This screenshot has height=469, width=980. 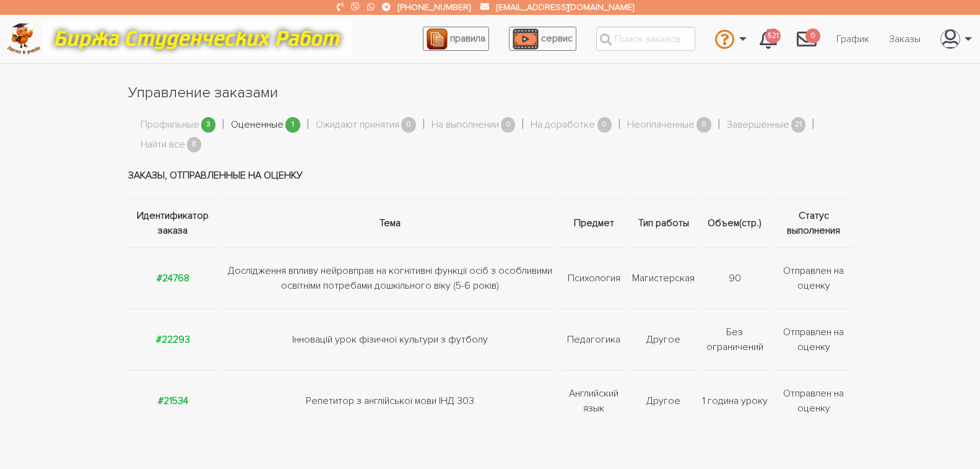 What do you see at coordinates (526, 39) in the screenshot?
I see `img: play_icon-49f7f135c9dc9a03216cfdbccbe1e3994649169d890fb554cedf0eac35a01ba8.png` at bounding box center [526, 39].